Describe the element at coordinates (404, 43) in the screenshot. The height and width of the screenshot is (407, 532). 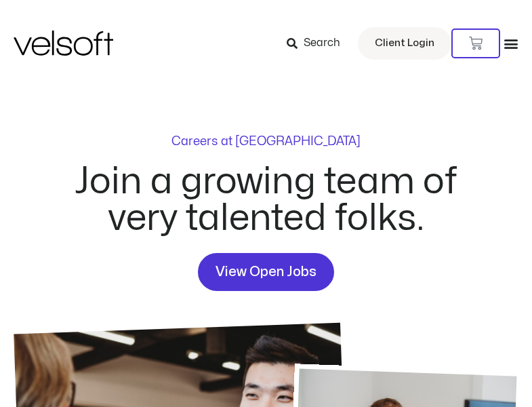
I see `a: Client Login` at that location.